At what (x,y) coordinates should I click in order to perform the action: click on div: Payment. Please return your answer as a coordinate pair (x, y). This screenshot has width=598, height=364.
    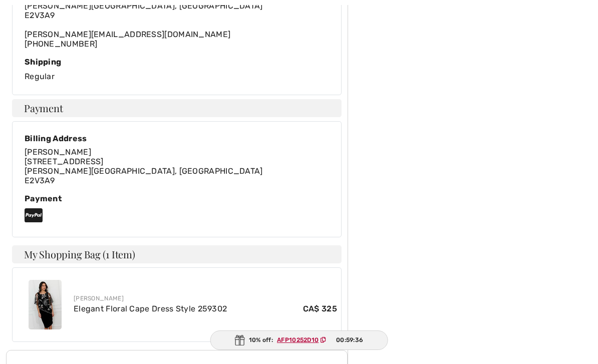
    Looking at the image, I should click on (176, 198).